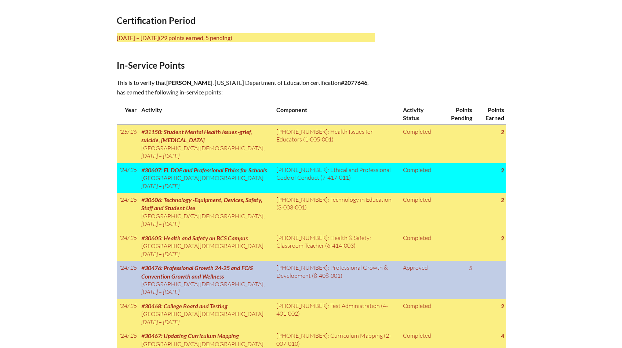  Describe the element at coordinates (354, 82) in the screenshot. I see `b: #2077646` at that location.